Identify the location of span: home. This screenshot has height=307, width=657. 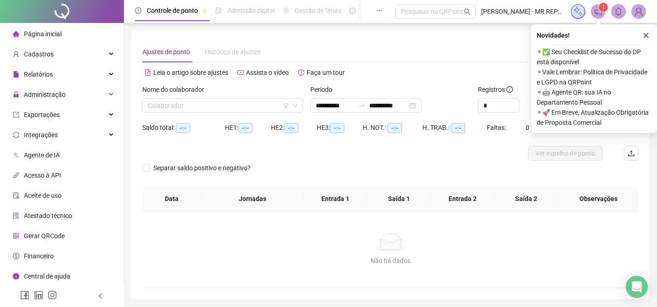
(16, 34).